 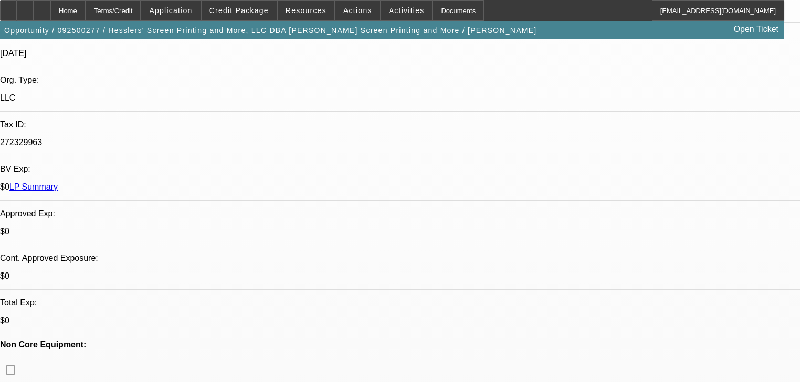 What do you see at coordinates (357, 10) in the screenshot?
I see `button: Actions` at bounding box center [357, 10].